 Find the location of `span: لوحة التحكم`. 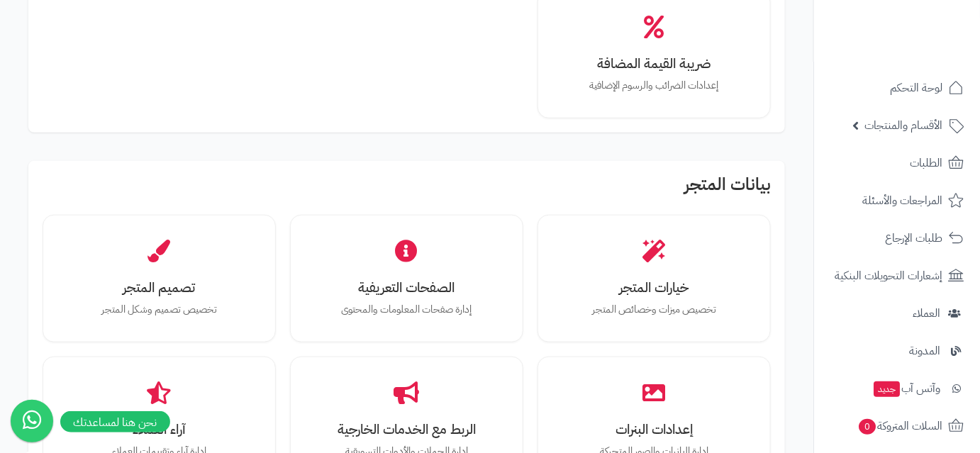

span: لوحة التحكم is located at coordinates (916, 88).